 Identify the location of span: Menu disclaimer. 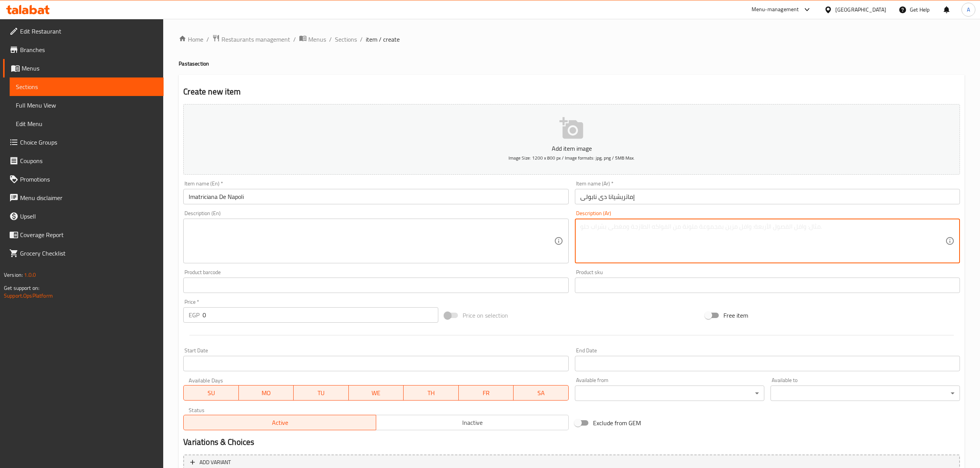
(88, 198).